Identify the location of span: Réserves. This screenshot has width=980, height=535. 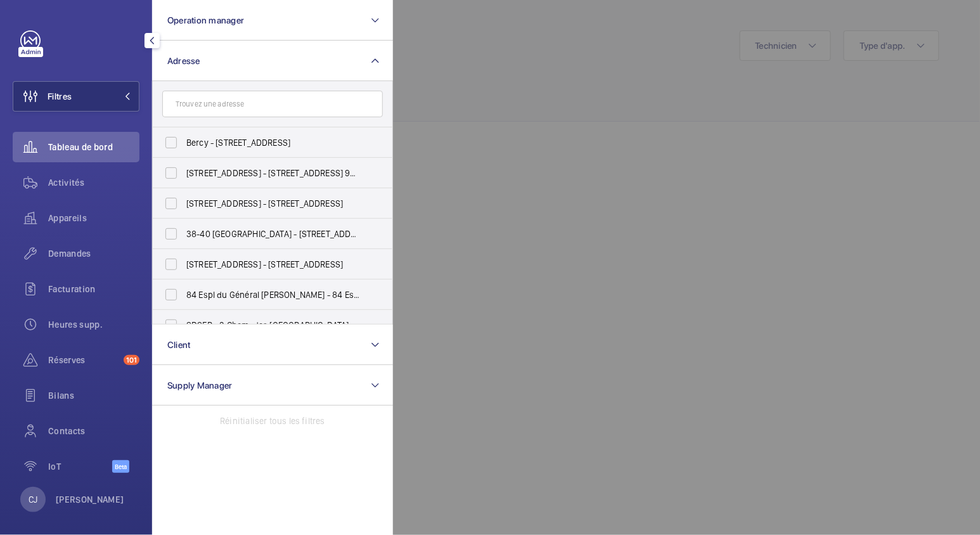
(83, 360).